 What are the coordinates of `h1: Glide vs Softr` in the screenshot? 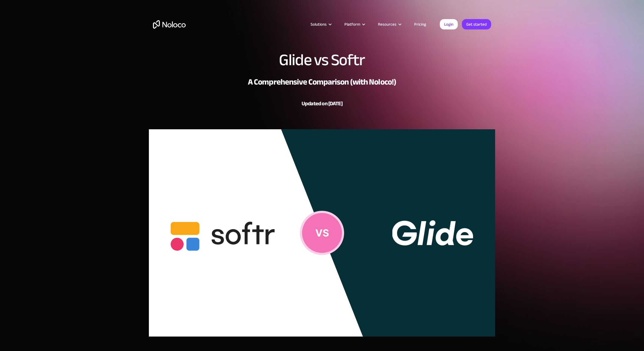 It's located at (322, 60).